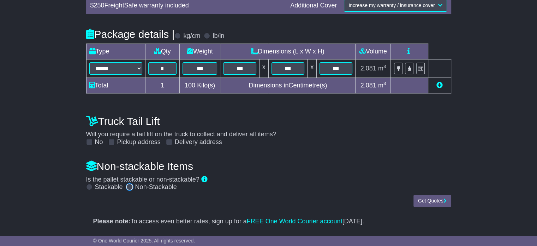  What do you see at coordinates (162, 85) in the screenshot?
I see `td: 1` at bounding box center [162, 85].